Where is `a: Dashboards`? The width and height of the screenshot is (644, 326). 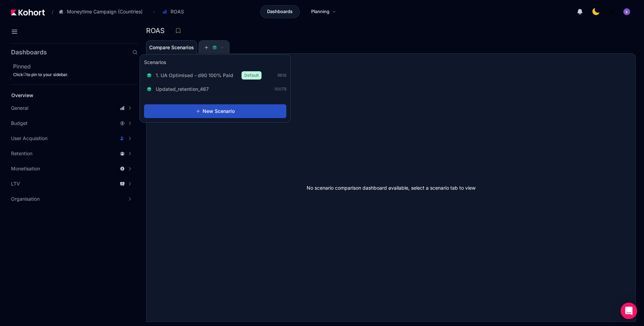 a: Dashboards is located at coordinates (280, 12).